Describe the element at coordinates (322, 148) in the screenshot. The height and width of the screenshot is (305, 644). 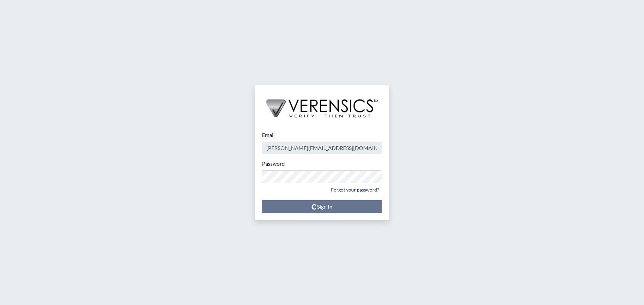
I see `input: Email` at that location.